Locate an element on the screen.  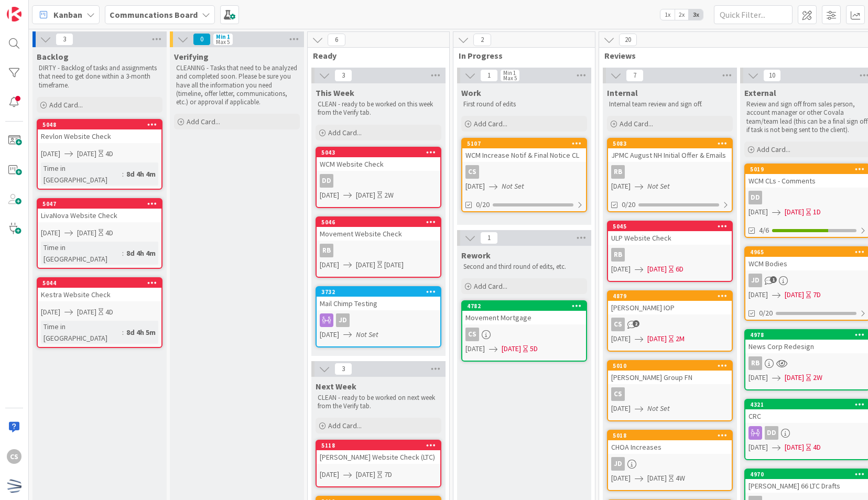
div: 7D is located at coordinates (388, 475).